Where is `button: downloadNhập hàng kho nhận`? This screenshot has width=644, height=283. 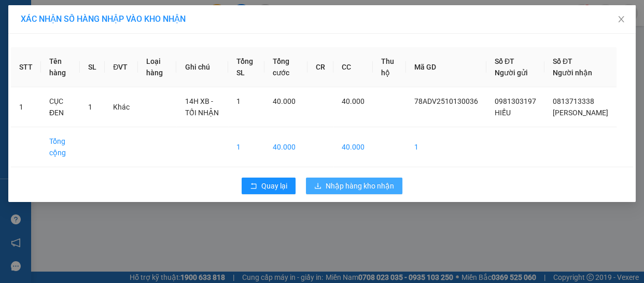 button: downloadNhập hàng kho nhận is located at coordinates (354, 186).